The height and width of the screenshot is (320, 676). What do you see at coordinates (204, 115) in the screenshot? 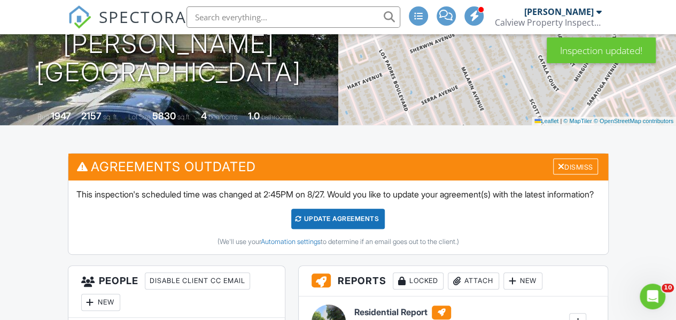
I see `div: 4` at bounding box center [204, 115].